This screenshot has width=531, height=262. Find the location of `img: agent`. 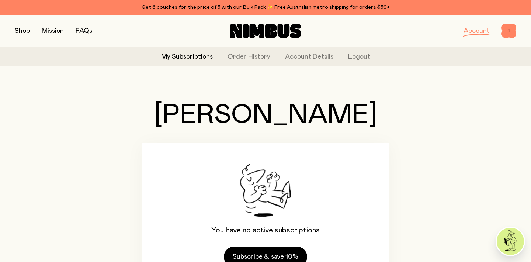

img: agent is located at coordinates (511, 241).